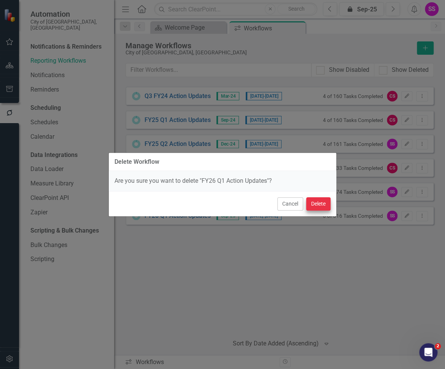  I want to click on button: Cancel, so click(290, 204).